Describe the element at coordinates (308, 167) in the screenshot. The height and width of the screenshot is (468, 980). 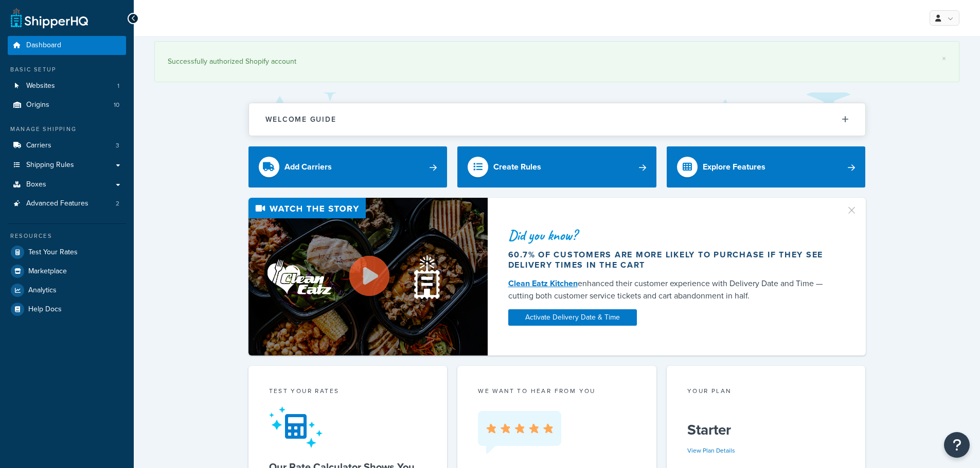
I see `div: Add Carriers` at that location.